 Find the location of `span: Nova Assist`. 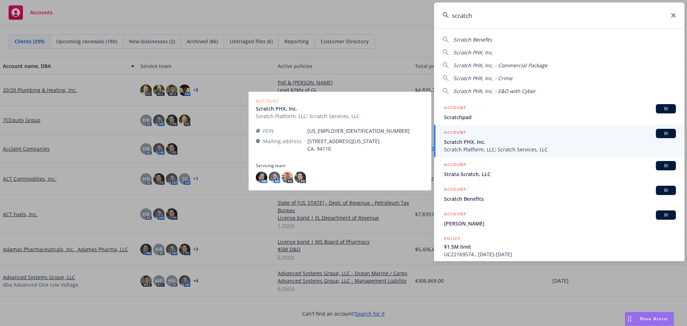

span: Nova Assist is located at coordinates (654, 319).